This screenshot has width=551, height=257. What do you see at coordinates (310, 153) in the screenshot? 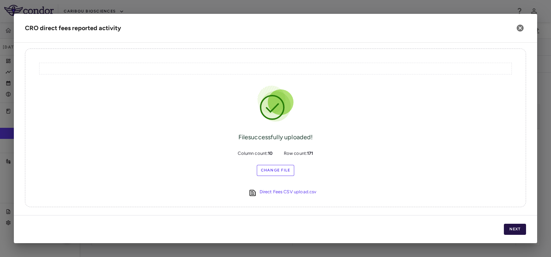
I see `b: 171` at bounding box center [310, 153].